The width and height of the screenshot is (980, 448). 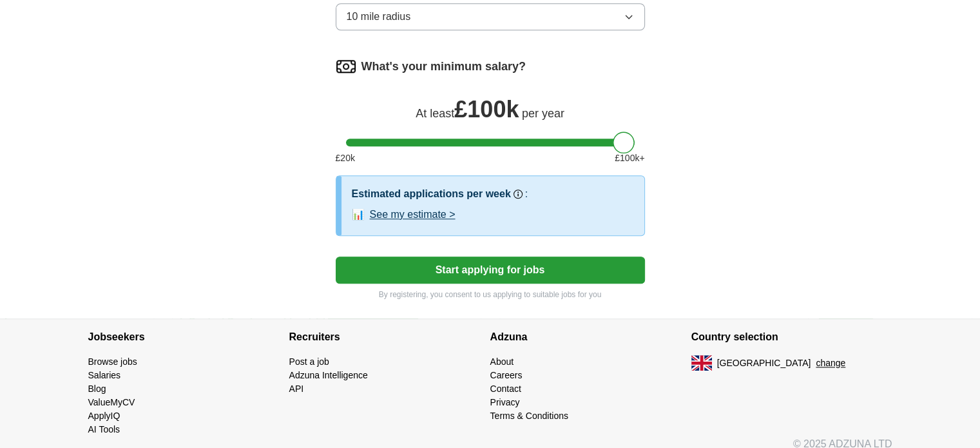 I want to click on a: ApplyIQ, so click(x=104, y=415).